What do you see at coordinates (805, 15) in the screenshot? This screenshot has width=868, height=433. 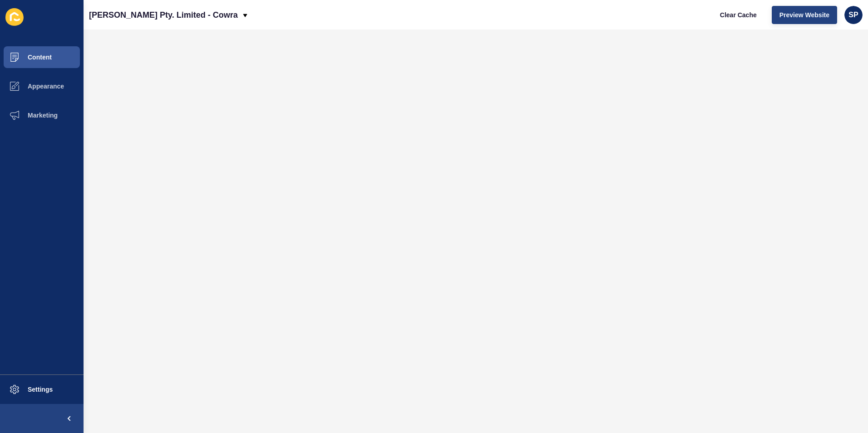 I see `span: Preview Website` at bounding box center [805, 15].